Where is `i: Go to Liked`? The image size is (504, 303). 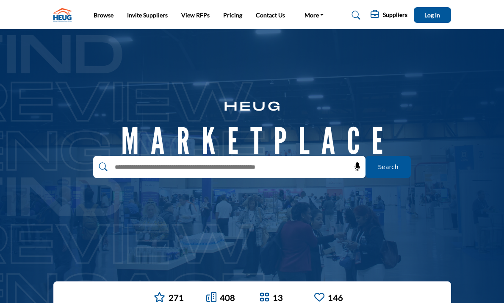
i: Go to Liked is located at coordinates (159, 297).